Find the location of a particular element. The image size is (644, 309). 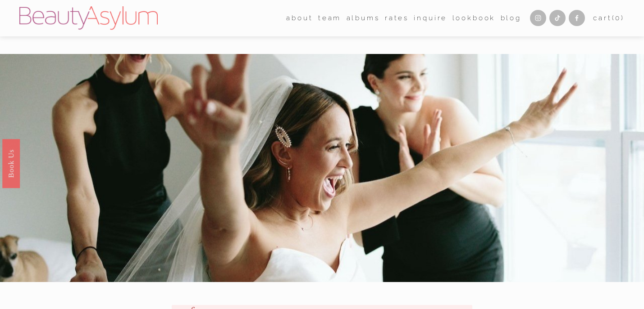

a: Blog is located at coordinates (511, 18).